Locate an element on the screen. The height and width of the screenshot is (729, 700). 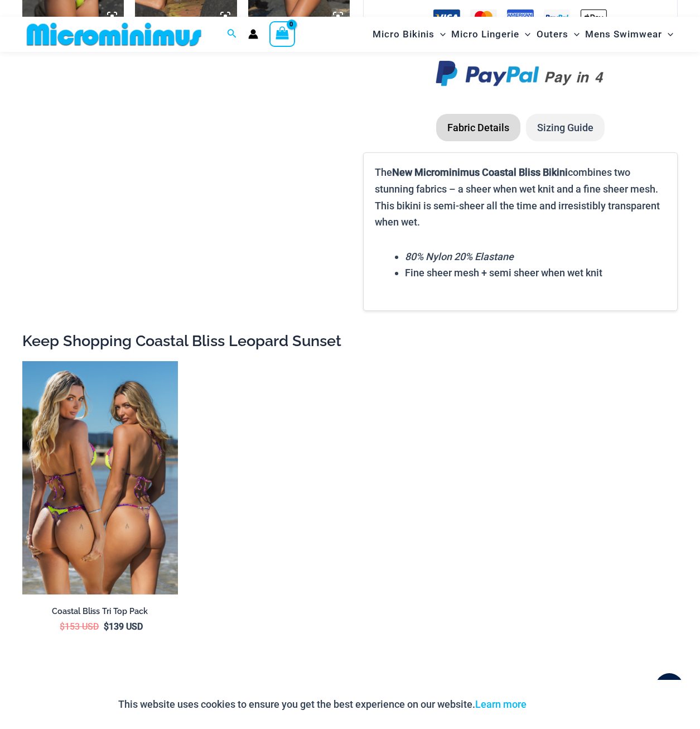
img: MM SHOP LOGO FLAT is located at coordinates (114, 34).